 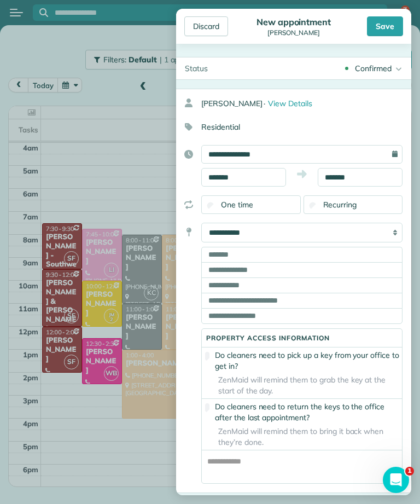 What do you see at coordinates (302, 411) in the screenshot?
I see `label: Do cleaners need to return the keys to the office after the last appointment?` at bounding box center [302, 411].